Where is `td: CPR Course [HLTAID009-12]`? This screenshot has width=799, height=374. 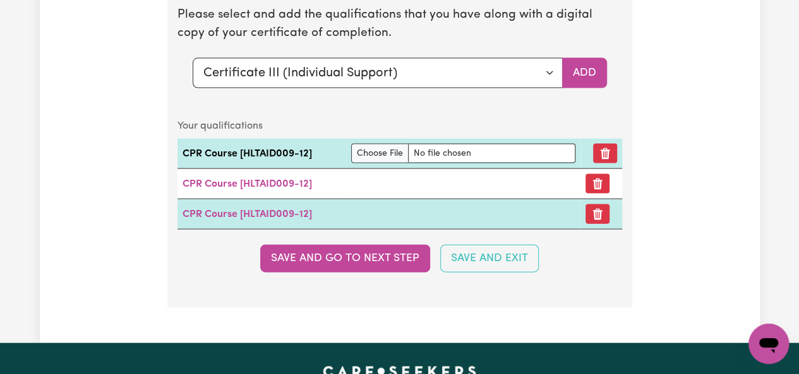
td: CPR Course [HLTAID009-12] is located at coordinates (262, 154).